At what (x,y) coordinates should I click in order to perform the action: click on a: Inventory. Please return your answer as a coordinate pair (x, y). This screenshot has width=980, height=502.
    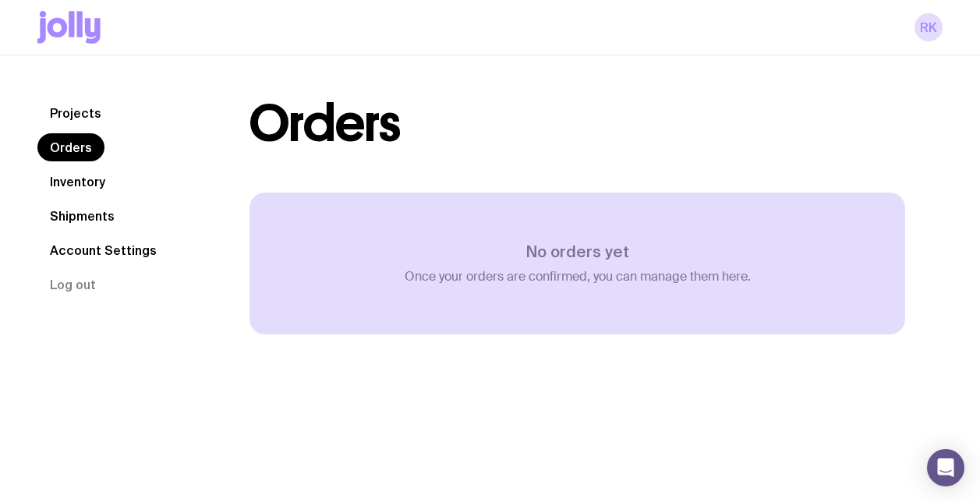
    Looking at the image, I should click on (77, 181).